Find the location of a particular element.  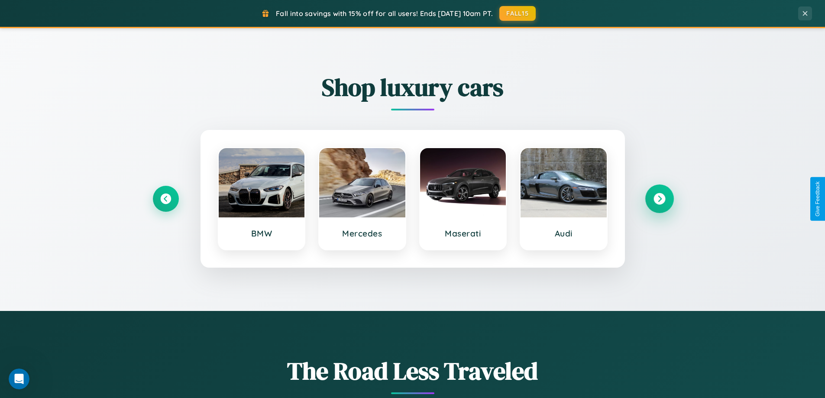

button: FALL15 is located at coordinates (518, 13).